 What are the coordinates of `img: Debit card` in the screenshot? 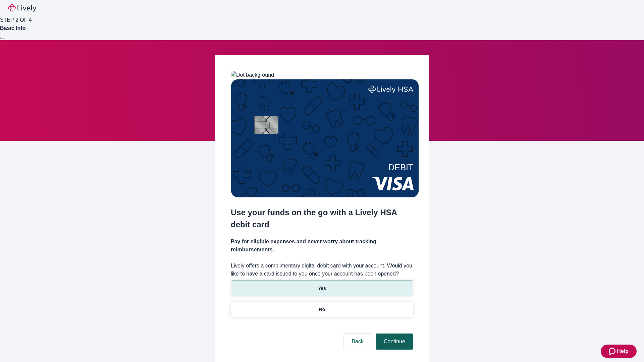 It's located at (325, 138).